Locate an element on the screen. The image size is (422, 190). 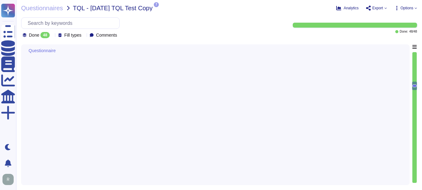
span: Export is located at coordinates (378, 8).